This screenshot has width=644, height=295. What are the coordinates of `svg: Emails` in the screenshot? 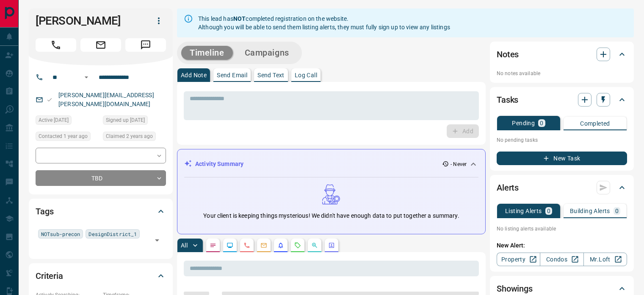 It's located at (264, 245).